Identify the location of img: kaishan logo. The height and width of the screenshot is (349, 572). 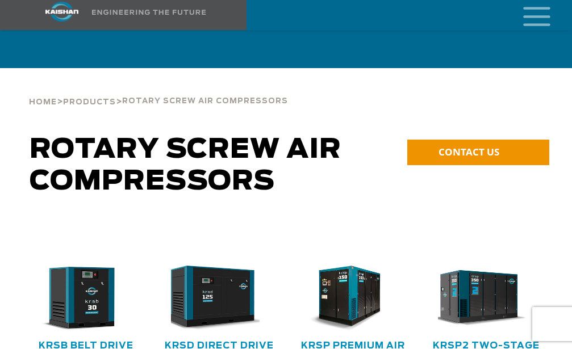
(62, 11).